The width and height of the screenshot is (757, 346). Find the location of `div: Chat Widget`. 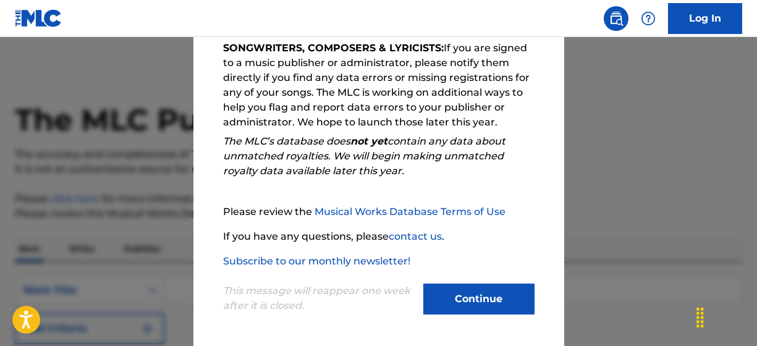

div: Chat Widget is located at coordinates (726, 316).